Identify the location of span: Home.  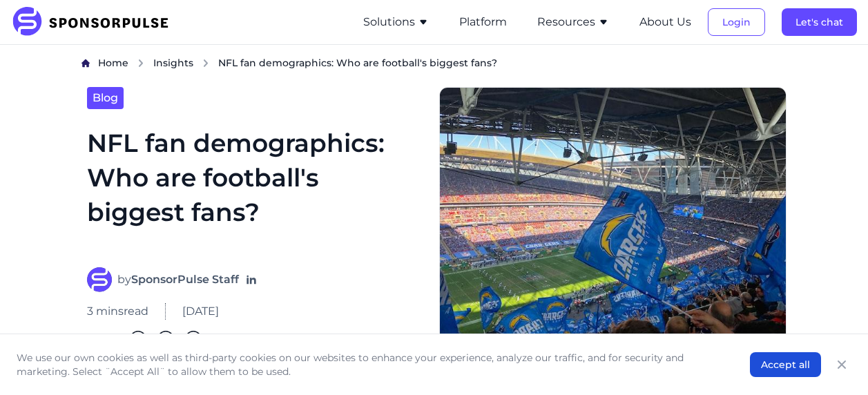
(113, 63).